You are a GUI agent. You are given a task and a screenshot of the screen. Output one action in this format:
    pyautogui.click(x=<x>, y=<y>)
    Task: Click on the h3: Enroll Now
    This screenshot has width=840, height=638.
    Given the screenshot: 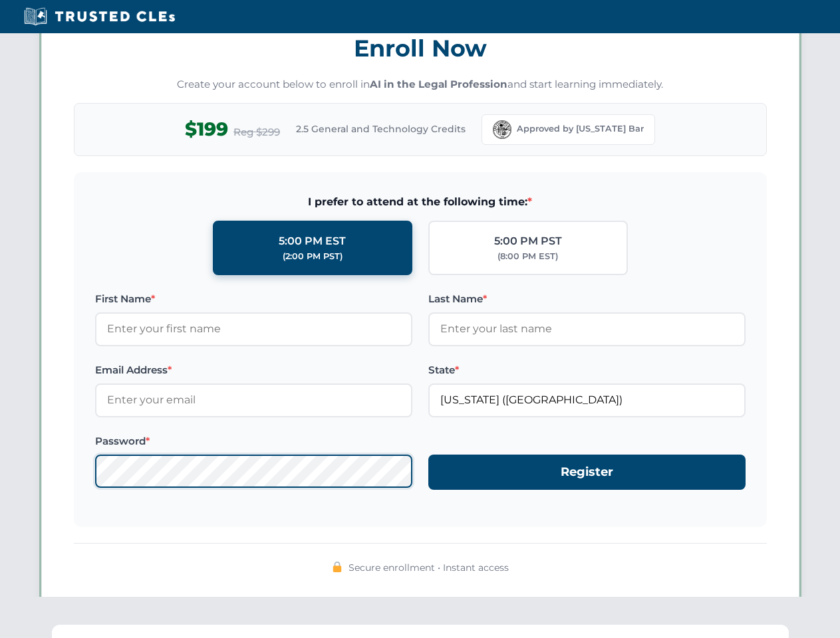 What is the action you would take?
    pyautogui.click(x=420, y=48)
    